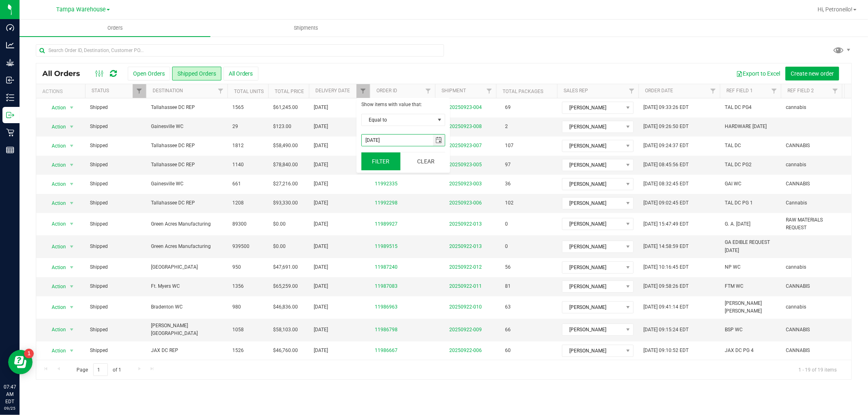 This screenshot has height=415, width=868. I want to click on a: 20250923-008, so click(465, 126).